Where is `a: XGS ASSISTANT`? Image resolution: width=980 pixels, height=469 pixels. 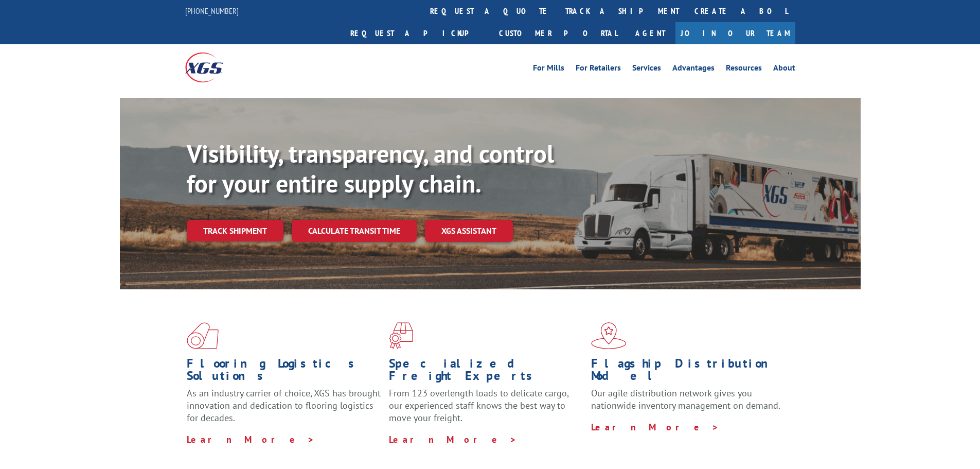
a: XGS ASSISTANT is located at coordinates (469, 231).